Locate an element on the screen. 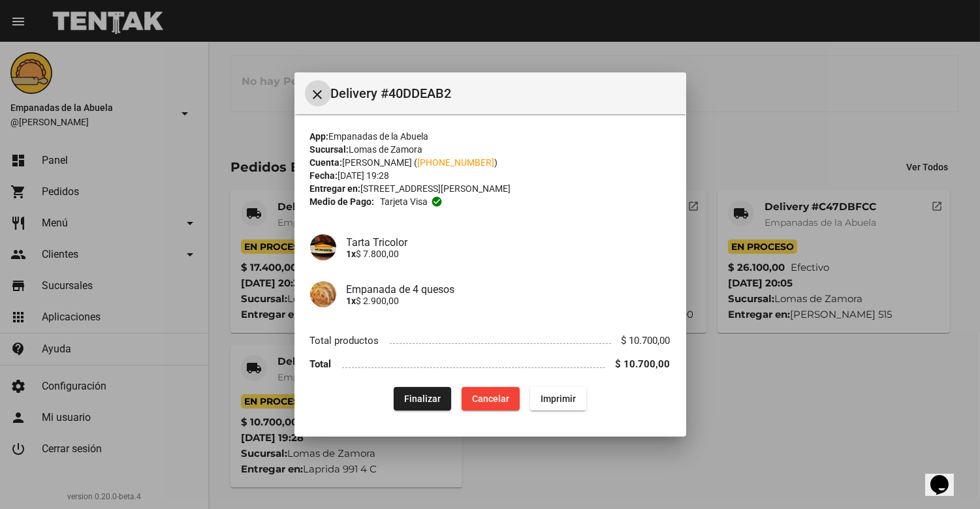  p: $ 2.900,00 is located at coordinates (508, 301).